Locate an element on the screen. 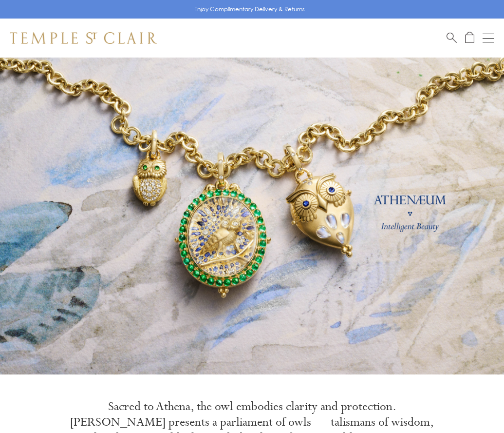 This screenshot has width=504, height=433. img: Temple St. Clair is located at coordinates (84, 38).